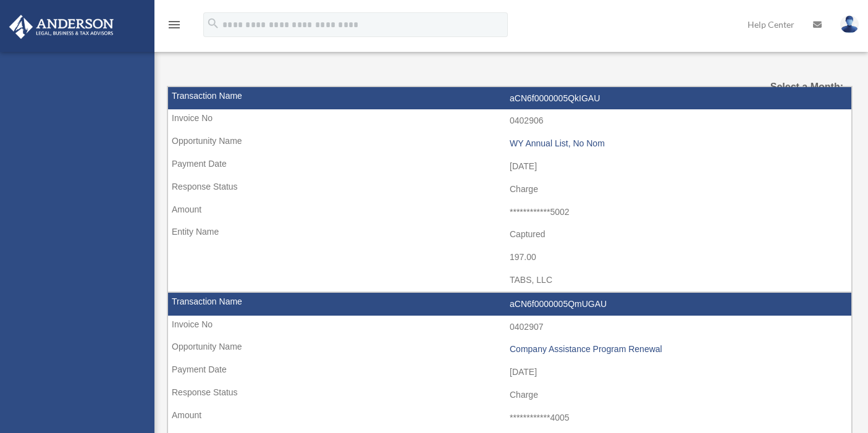 This screenshot has height=433, width=868. Describe the element at coordinates (850, 24) in the screenshot. I see `img: User Pic` at that location.